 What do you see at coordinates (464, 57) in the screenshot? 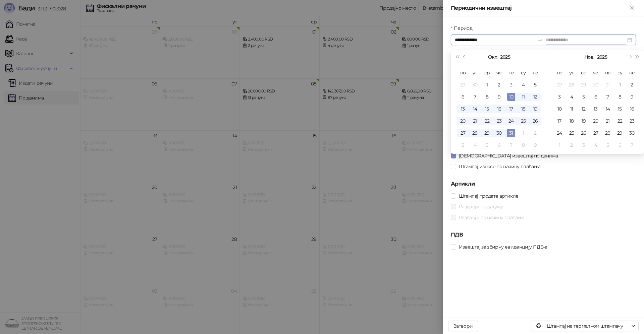
I see `button: Претходни месец (PageUp)` at bounding box center [464, 57].